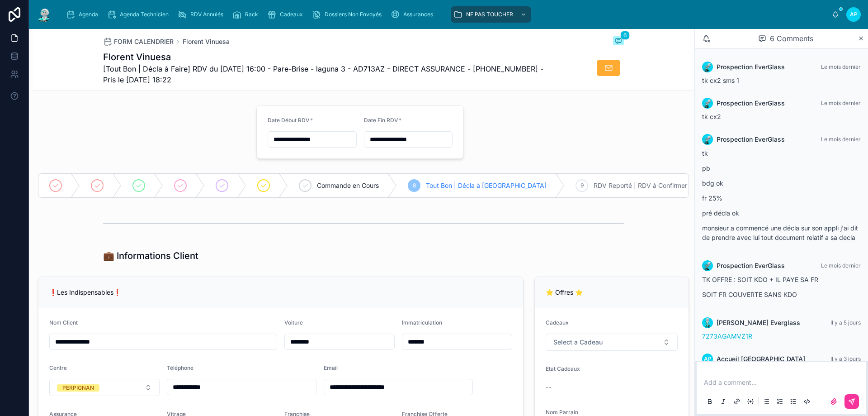 The width and height of the screenshot is (868, 416). Describe the element at coordinates (782, 279) in the screenshot. I see `p: TK OFFRE : SOIT KDO + IL PAYE SA FR` at that location.